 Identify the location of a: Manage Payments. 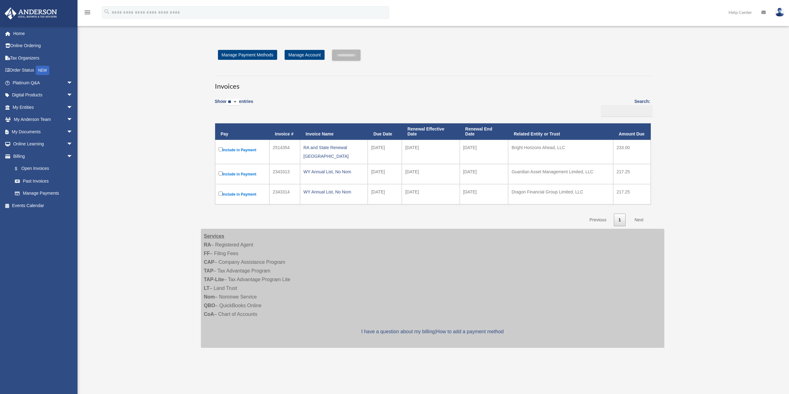
(44, 194).